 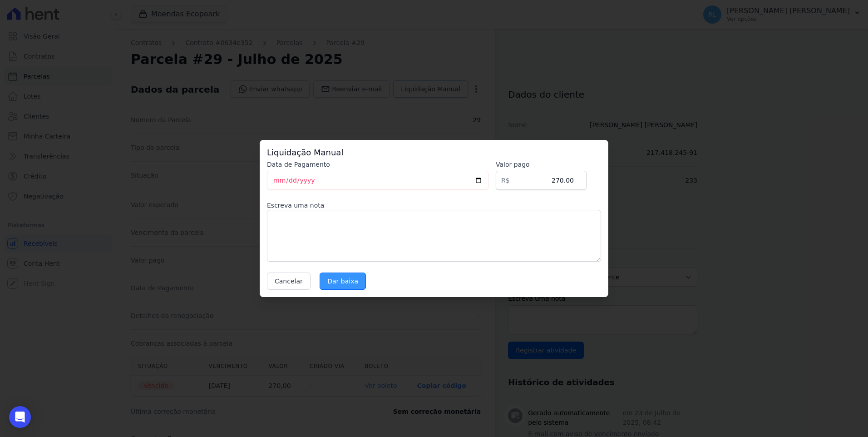 I want to click on label: Valor pago, so click(x=541, y=164).